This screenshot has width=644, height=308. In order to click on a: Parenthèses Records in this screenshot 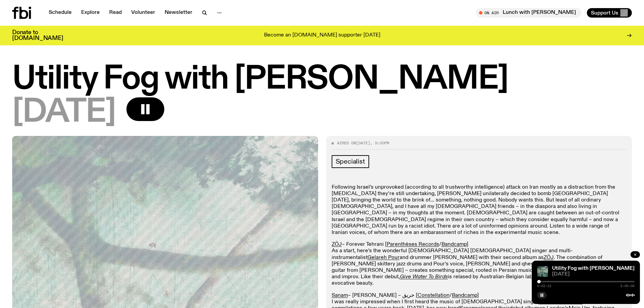, I will do `click(413, 245)`.